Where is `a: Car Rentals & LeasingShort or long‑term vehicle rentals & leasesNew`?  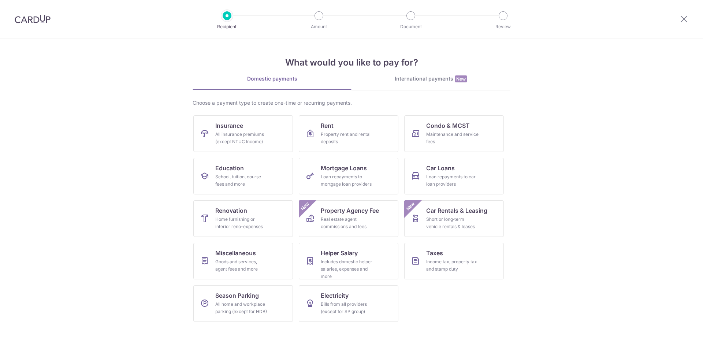 a: Car Rentals & LeasingShort or long‑term vehicle rentals & leasesNew is located at coordinates (454, 219).